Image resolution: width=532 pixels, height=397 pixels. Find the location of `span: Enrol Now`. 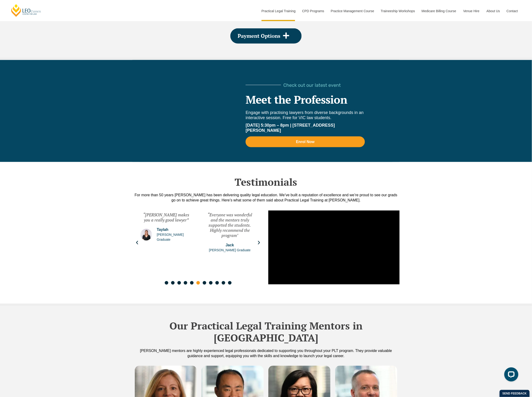

span: Enrol Now is located at coordinates (305, 142).